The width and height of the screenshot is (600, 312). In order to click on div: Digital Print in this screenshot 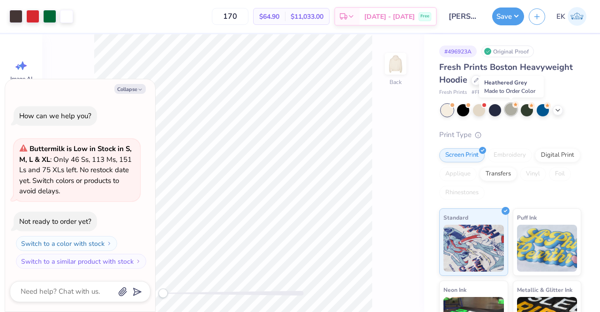, I will do `click(558, 155)`.